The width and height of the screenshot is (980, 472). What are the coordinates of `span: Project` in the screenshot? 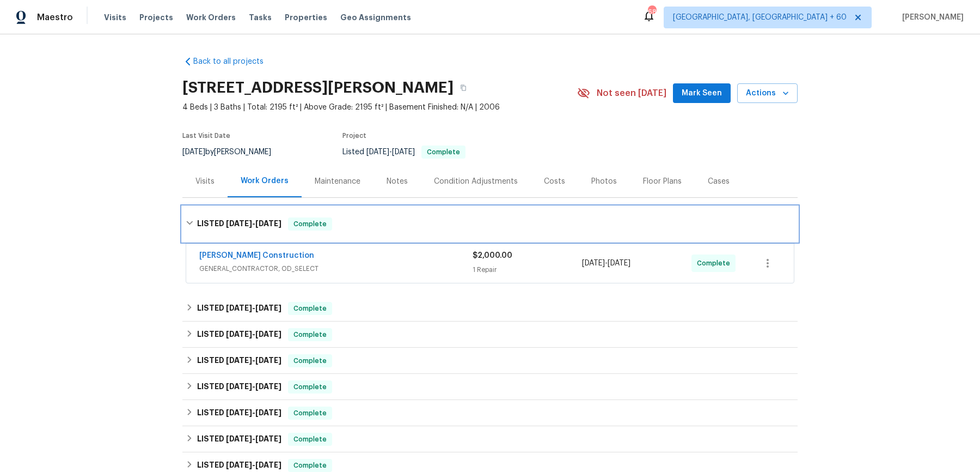 It's located at (354, 135).